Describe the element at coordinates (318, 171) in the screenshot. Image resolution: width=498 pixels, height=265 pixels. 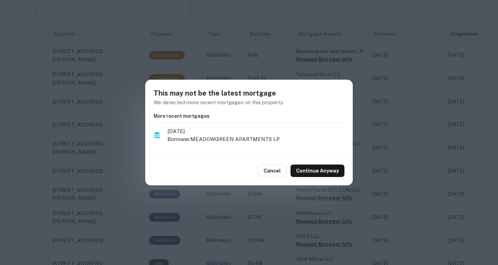
I see `button: Continue Anyway` at that location.